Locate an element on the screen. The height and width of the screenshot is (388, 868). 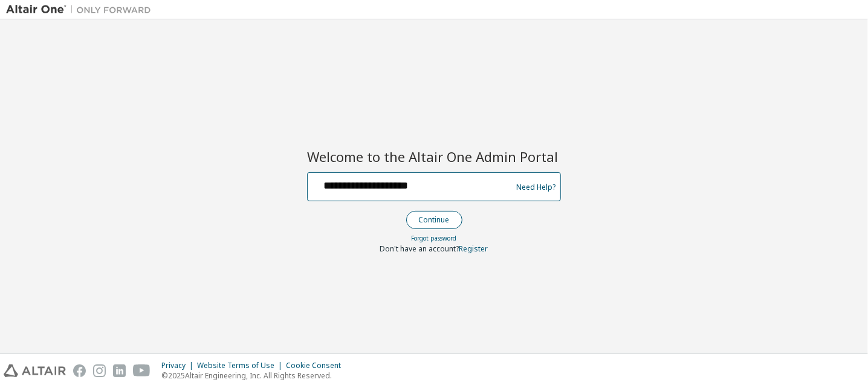
div: Privacy is located at coordinates (179, 366).